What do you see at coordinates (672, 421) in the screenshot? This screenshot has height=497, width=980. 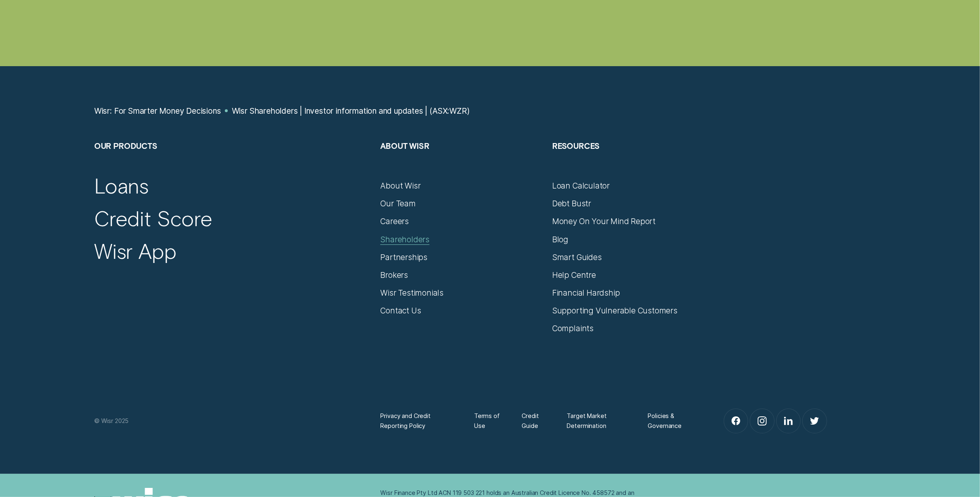 I see `a: Policies & Governance` at bounding box center [672, 421].